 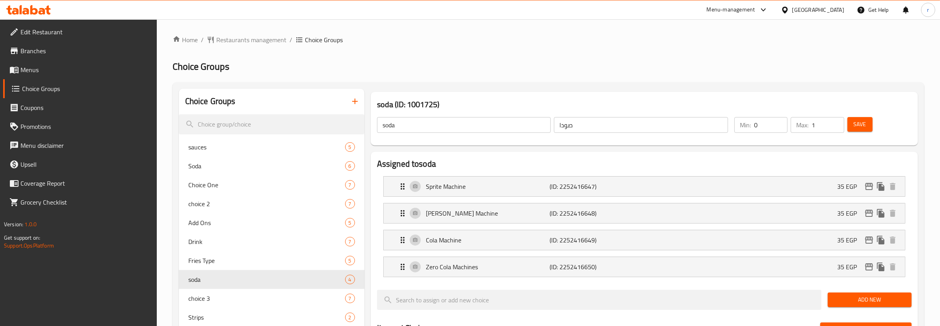 What do you see at coordinates (271, 204) in the screenshot?
I see `div: choice 27` at bounding box center [271, 204].